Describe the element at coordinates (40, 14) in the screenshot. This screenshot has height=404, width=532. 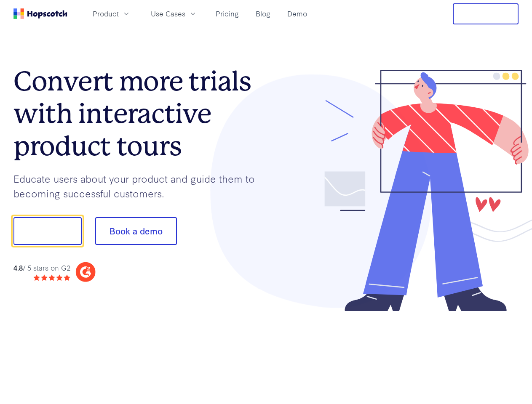
I see `a: Home` at that location.